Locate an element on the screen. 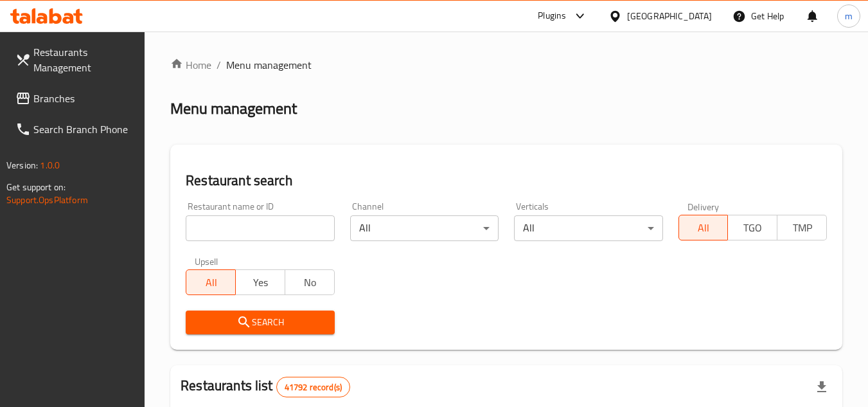  span: 41792 record(s) is located at coordinates (313, 387).